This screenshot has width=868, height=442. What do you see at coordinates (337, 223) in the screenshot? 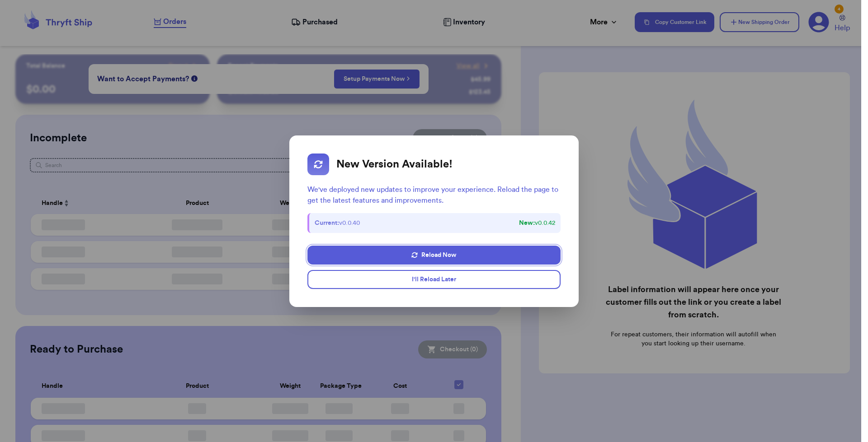
I see `span: v 0.0.40` at bounding box center [337, 223].